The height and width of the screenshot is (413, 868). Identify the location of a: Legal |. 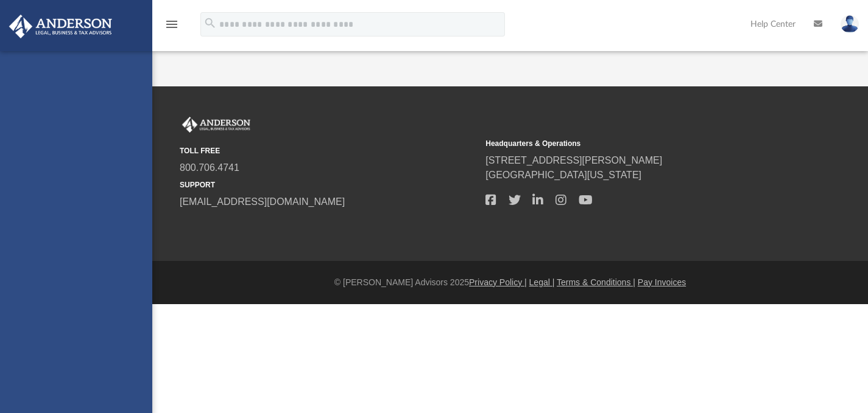
(542, 283).